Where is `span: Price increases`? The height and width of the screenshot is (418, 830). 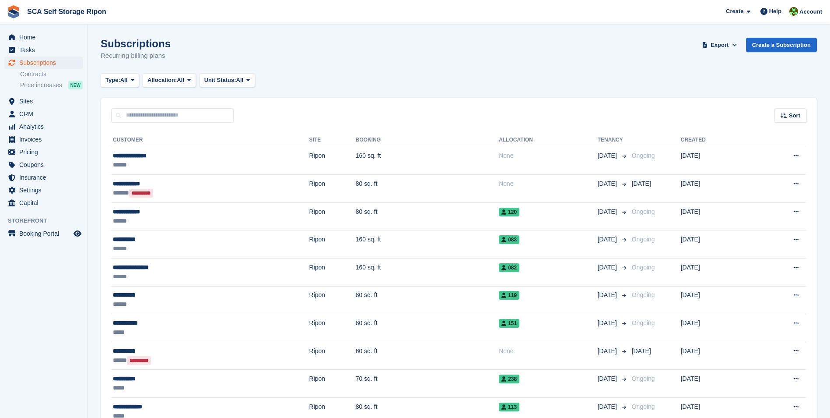
span: Price increases is located at coordinates (41, 85).